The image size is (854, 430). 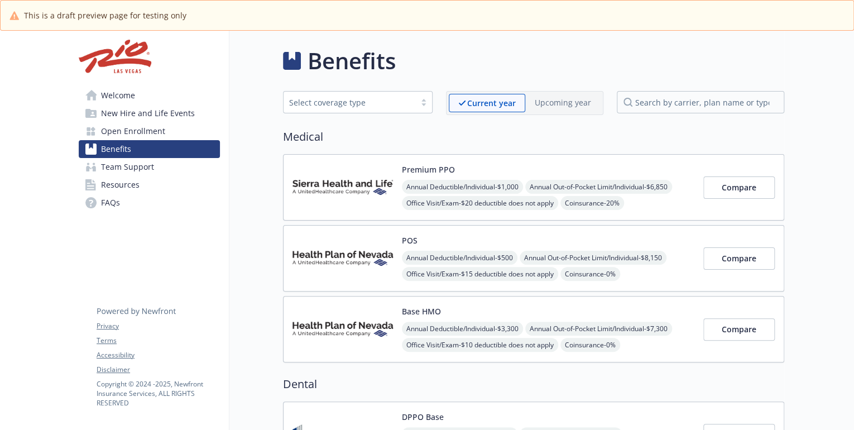 I want to click on span: Resources, so click(x=120, y=185).